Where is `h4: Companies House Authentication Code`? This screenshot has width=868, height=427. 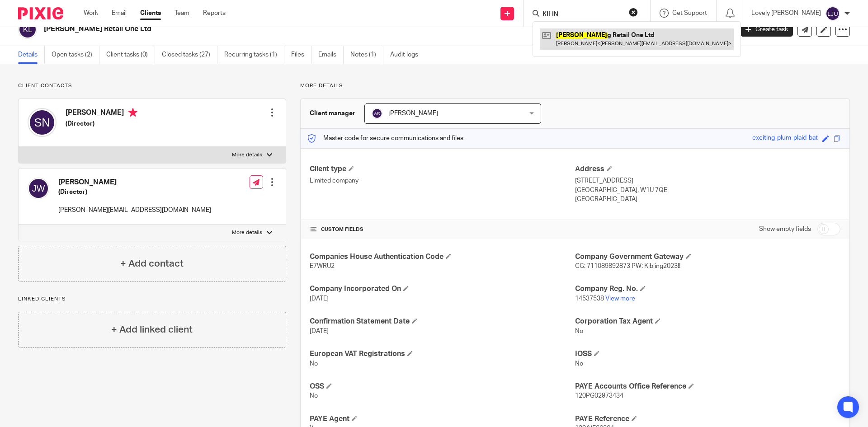
h4: Companies House Authentication Code is located at coordinates (442, 256).